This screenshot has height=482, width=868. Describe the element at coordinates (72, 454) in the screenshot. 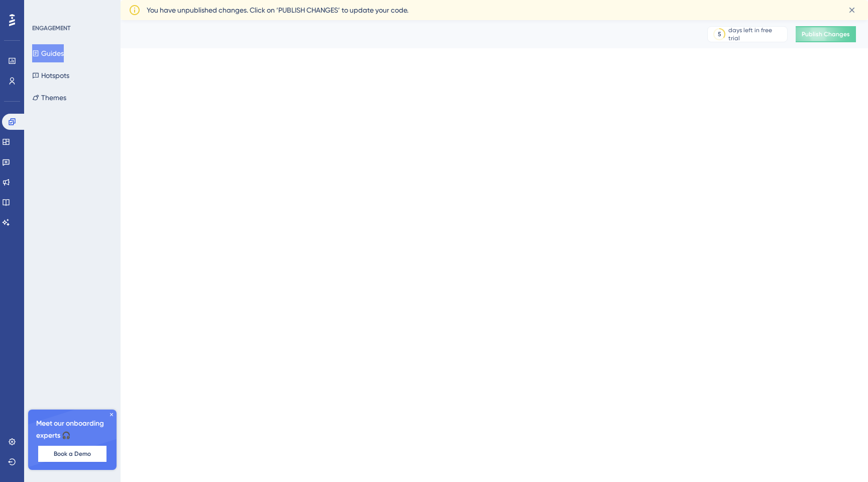

I see `span: Book a Demo` at that location.